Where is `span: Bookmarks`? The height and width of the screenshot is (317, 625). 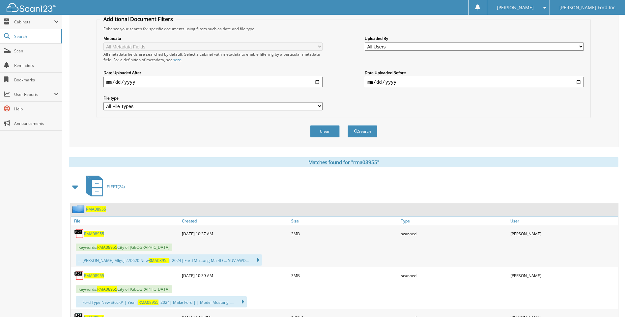 span: Bookmarks is located at coordinates (36, 80).